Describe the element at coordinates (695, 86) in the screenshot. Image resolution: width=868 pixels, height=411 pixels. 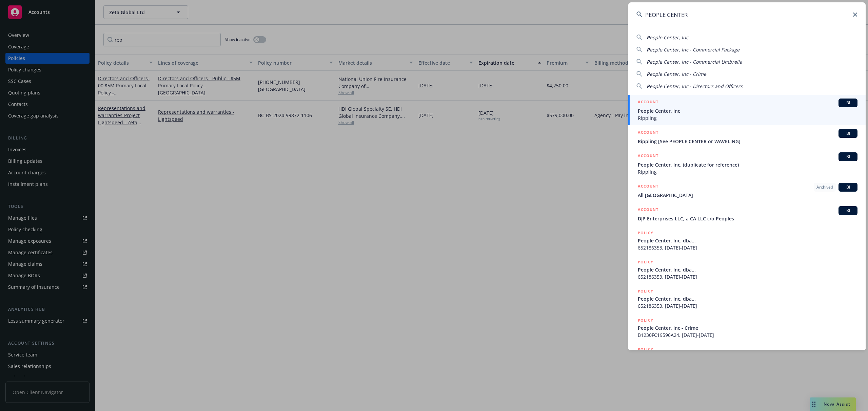
I see `span: eople Center, Inc - Directors and Officers` at that location.